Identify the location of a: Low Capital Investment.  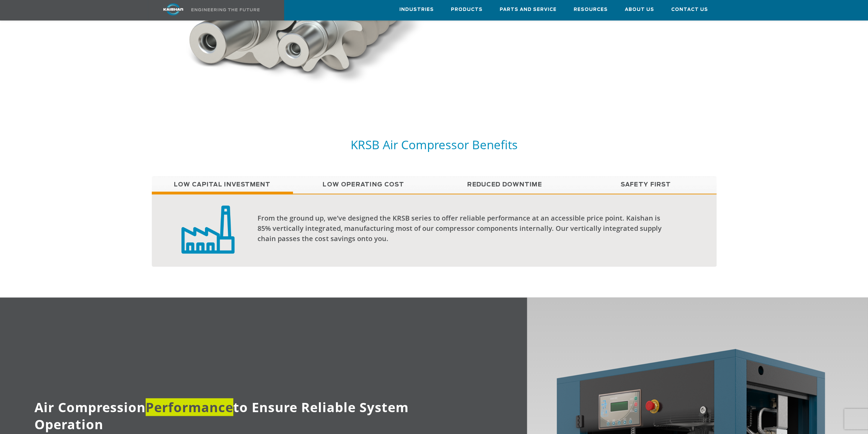
(222, 184).